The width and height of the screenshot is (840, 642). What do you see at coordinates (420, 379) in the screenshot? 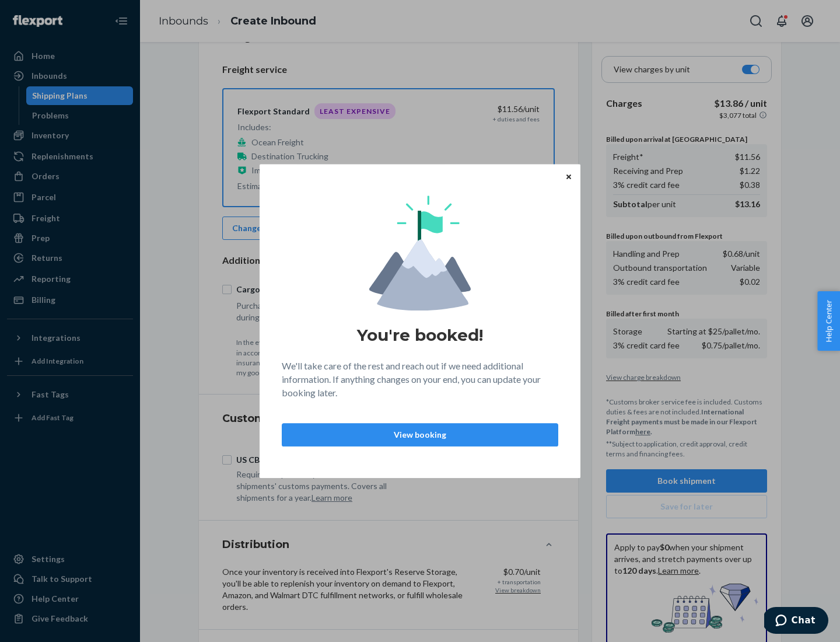
I see `p: We'll take care of the rest and reach out if we need additional information. If anything changes ...` at bounding box center [420, 379].